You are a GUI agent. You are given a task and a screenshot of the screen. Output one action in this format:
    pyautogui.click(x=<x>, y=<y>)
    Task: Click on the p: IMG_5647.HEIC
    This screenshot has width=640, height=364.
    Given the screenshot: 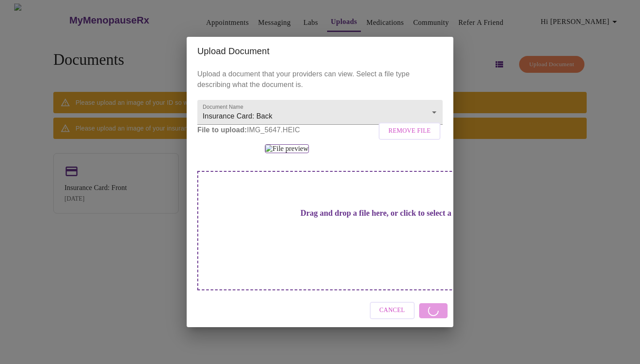 What is the action you would take?
    pyautogui.click(x=320, y=130)
    